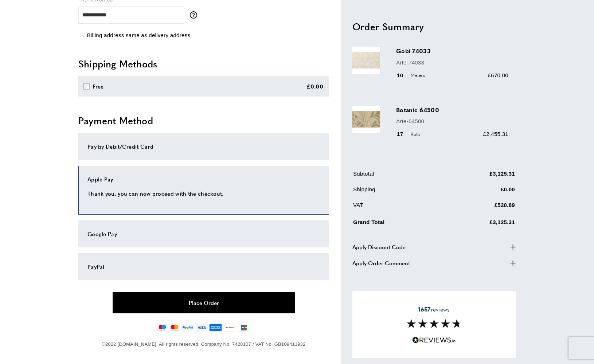  What do you see at coordinates (409, 134) in the screenshot?
I see `div: 17` at bounding box center [409, 134].